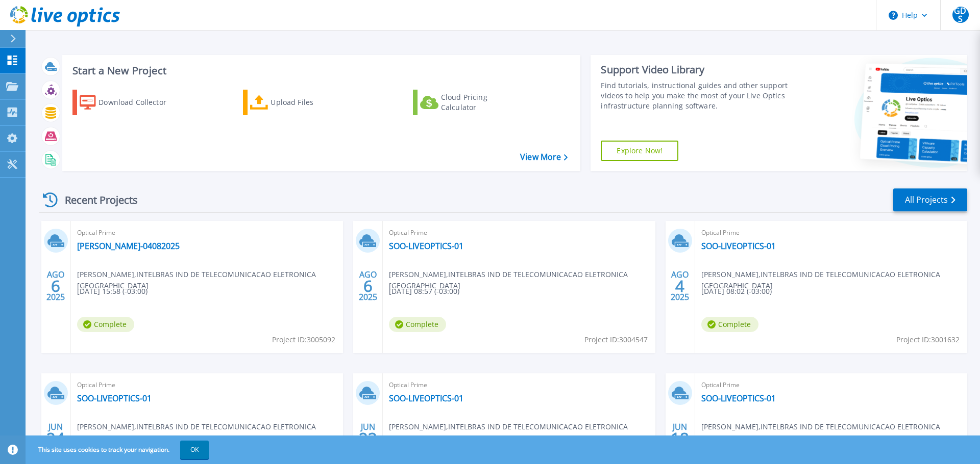 Image resolution: width=980 pixels, height=464 pixels. I want to click on div: Find tutorials, instructional guides and other support videos to help you make the most of your L..., so click(697, 96).